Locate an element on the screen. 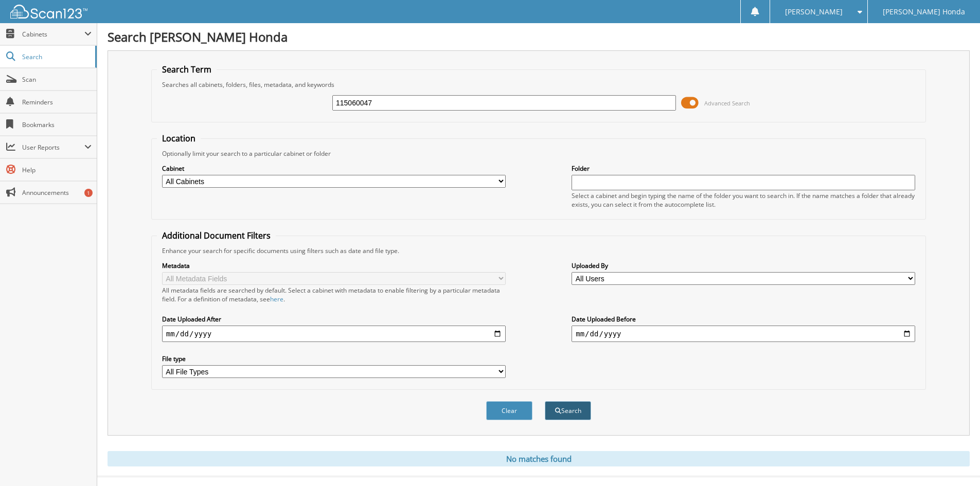  label: Uploaded By is located at coordinates (743, 266).